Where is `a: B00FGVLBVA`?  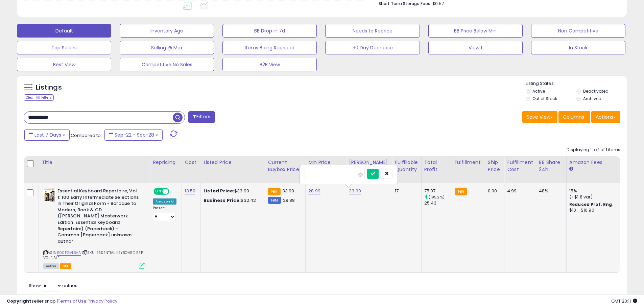 a: B00FGVLBVA is located at coordinates (69, 253).